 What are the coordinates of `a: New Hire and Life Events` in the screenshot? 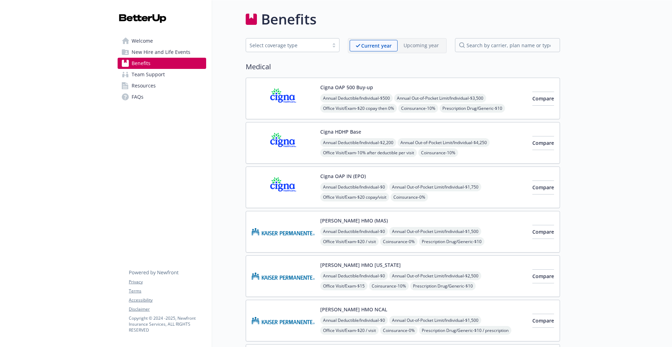 It's located at (162, 52).